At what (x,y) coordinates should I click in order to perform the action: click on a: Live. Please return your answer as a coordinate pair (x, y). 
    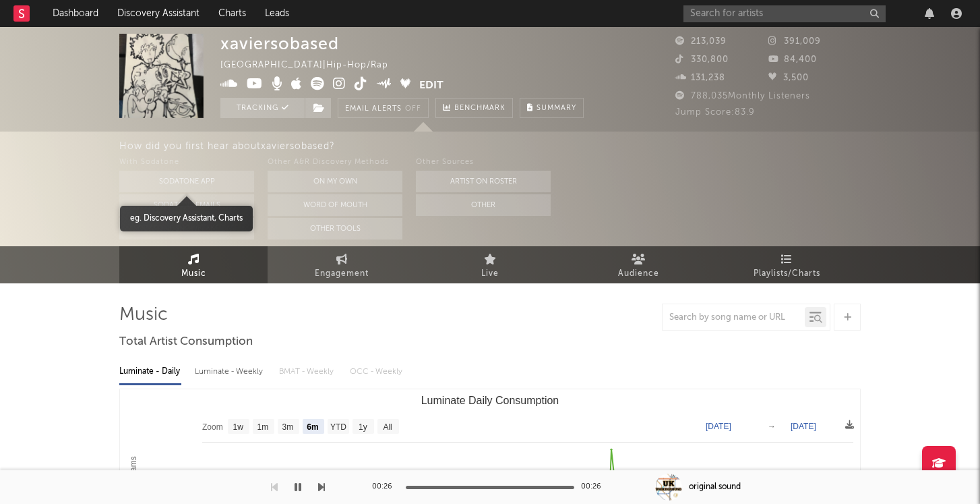
    Looking at the image, I should click on (490, 264).